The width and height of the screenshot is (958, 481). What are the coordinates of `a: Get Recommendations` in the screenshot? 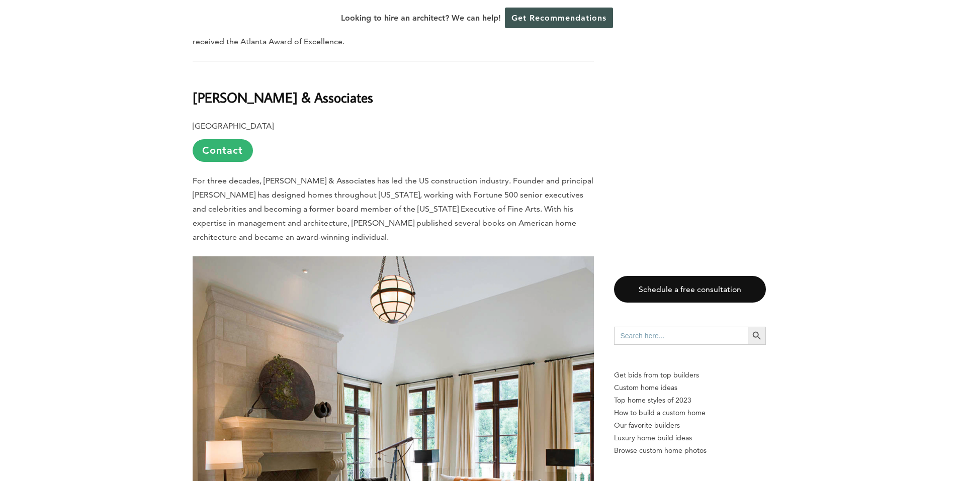 It's located at (559, 18).